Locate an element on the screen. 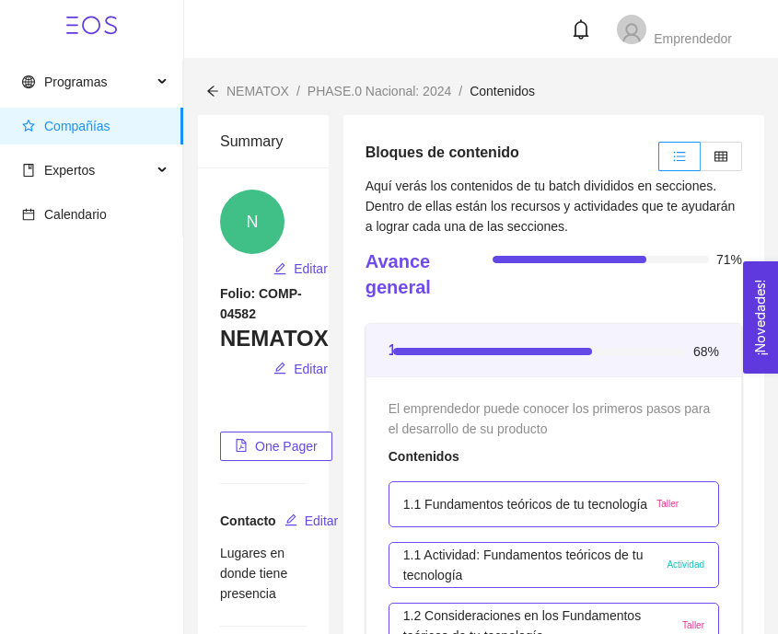 The width and height of the screenshot is (778, 634). button: Open Feedback Widget is located at coordinates (761, 318).